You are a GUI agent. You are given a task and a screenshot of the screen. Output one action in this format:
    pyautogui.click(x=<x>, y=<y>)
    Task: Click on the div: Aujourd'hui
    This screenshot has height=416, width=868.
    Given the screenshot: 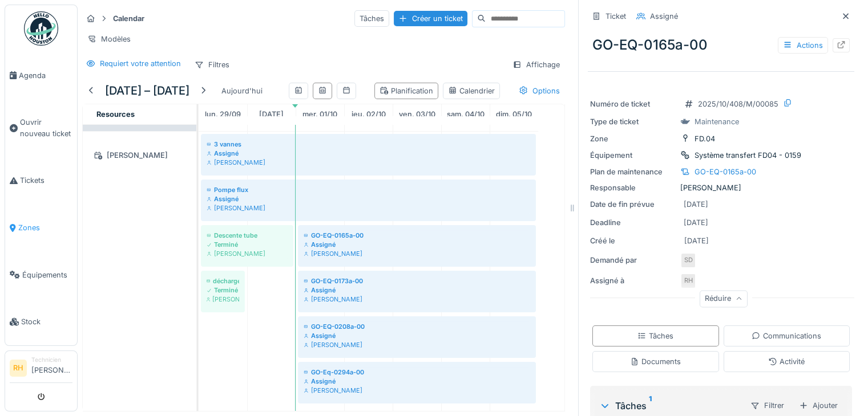 What is the action you would take?
    pyautogui.click(x=242, y=91)
    